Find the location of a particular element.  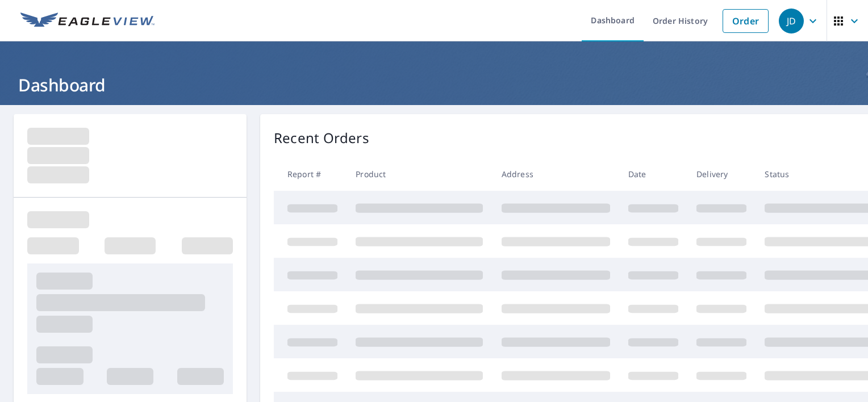

h1: Dashboard is located at coordinates (434, 85).